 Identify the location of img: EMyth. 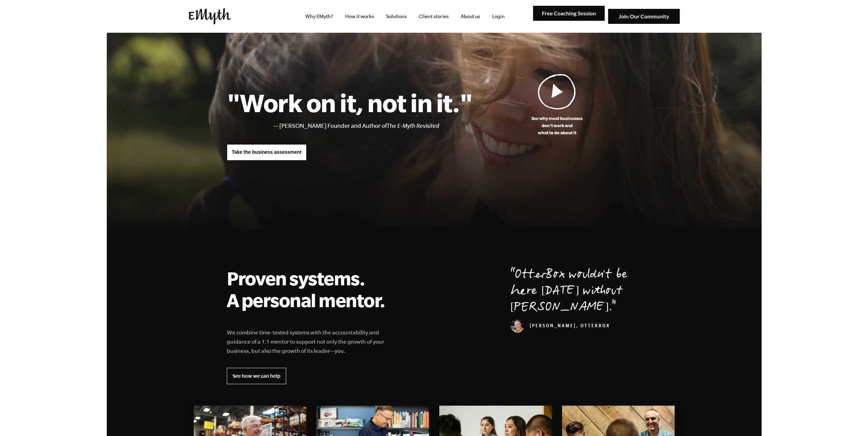
(210, 16).